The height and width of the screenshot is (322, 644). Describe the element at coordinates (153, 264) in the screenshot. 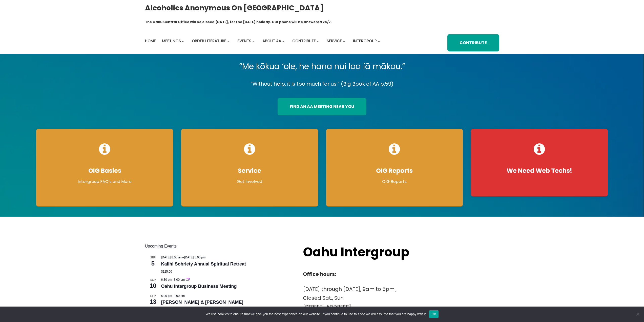

I see `span: 5` at that location.